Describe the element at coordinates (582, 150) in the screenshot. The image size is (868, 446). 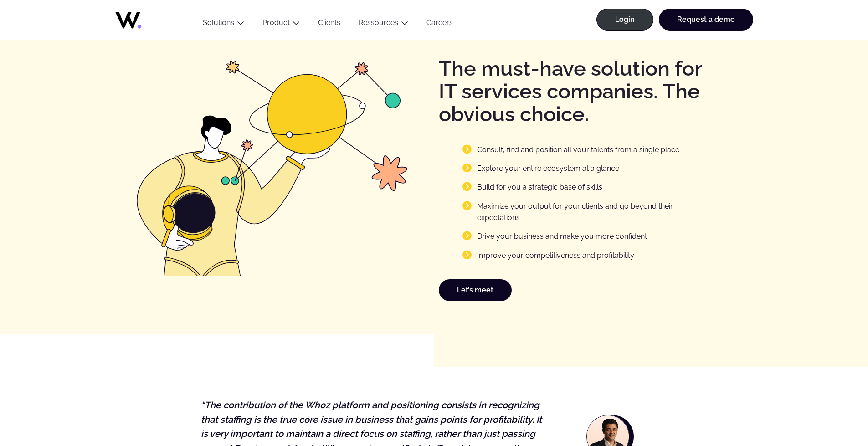
I see `li: Consult, find and position all your talents from a single place` at that location.